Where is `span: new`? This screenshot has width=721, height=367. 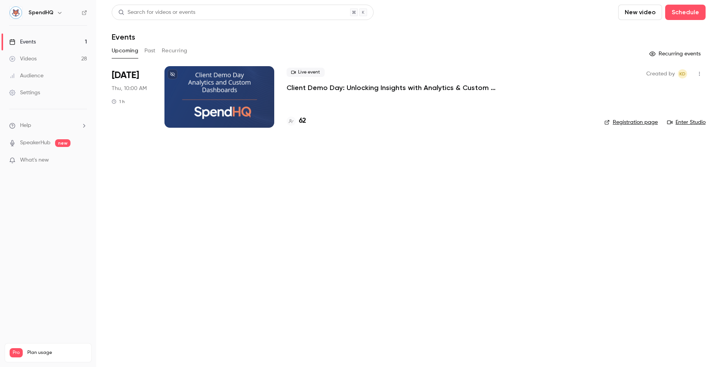 span: new is located at coordinates (63, 143).